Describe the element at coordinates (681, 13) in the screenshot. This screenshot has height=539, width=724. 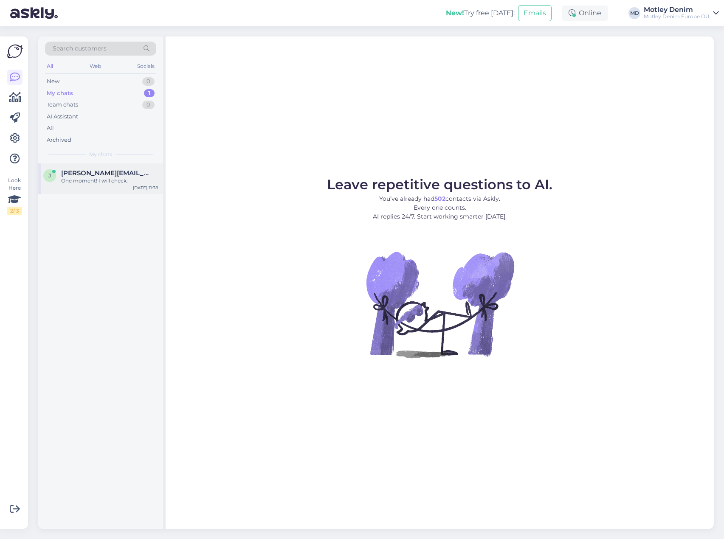
I see `a: Motley DenimMotley Denim Europe OÜ` at that location.